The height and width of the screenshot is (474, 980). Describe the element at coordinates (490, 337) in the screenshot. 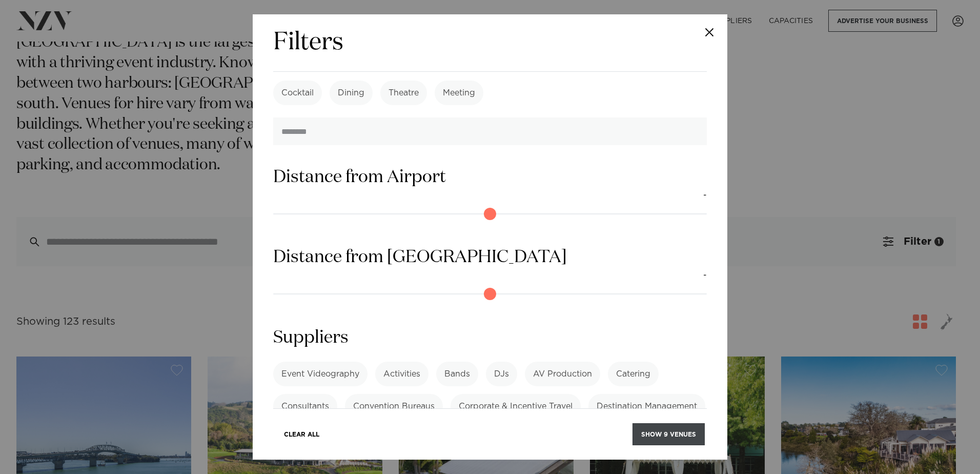

I see `h3: Suppliers` at that location.